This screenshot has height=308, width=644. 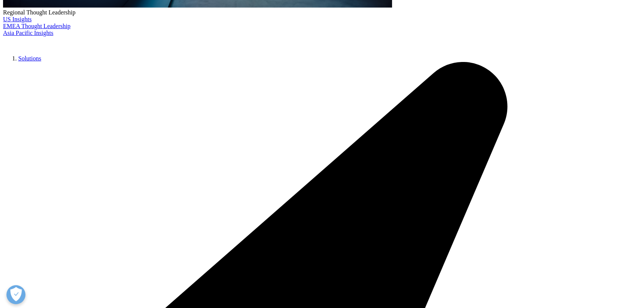 I want to click on span: US Insights, so click(x=17, y=19).